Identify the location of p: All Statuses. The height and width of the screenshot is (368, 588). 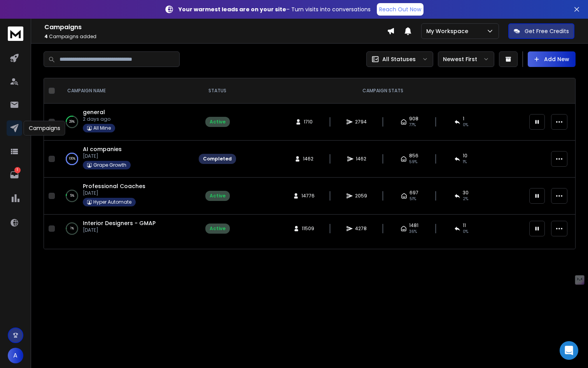
(399, 60).